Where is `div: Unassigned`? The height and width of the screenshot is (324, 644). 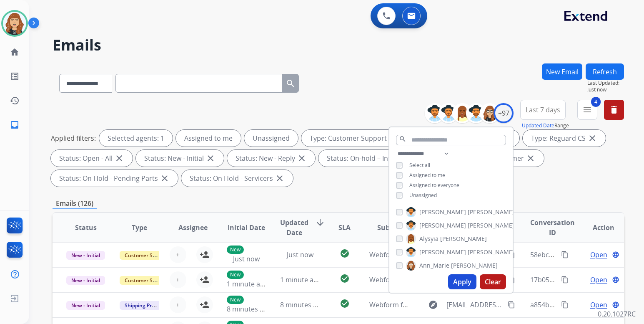
div: Unassigned is located at coordinates (271, 138).